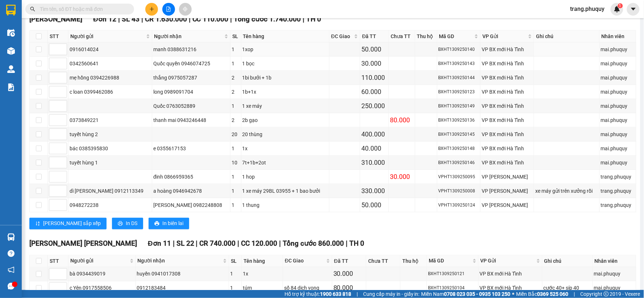  Describe the element at coordinates (166, 19) in the screenshot. I see `span: CR 1.630.000` at that location.